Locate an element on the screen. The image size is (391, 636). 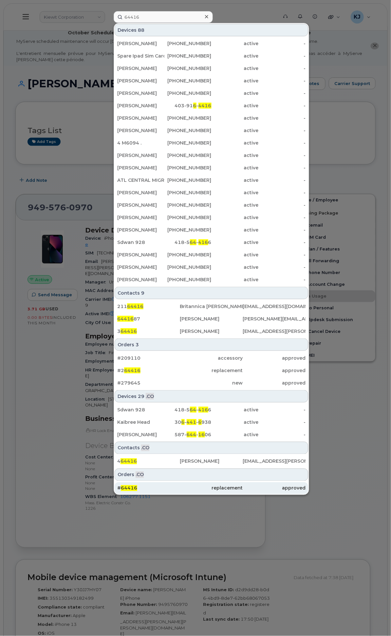
span: 64 is located at coordinates (193, 410).